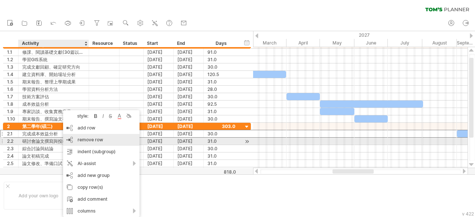  I want to click on div: Status, so click(131, 43).